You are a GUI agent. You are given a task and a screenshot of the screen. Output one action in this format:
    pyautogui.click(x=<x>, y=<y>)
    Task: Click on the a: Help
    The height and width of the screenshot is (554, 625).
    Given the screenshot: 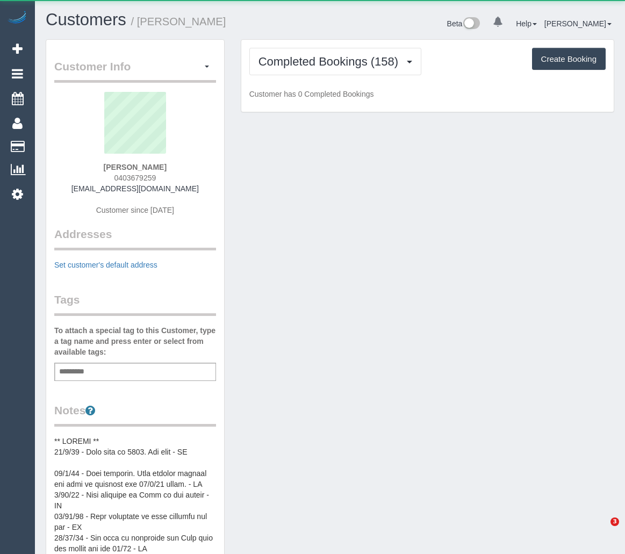 What is the action you would take?
    pyautogui.click(x=526, y=24)
    